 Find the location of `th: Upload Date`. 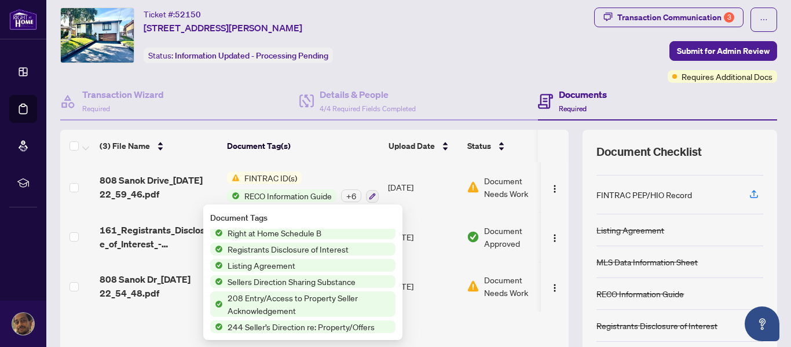

th: Upload Date is located at coordinates (423, 146).